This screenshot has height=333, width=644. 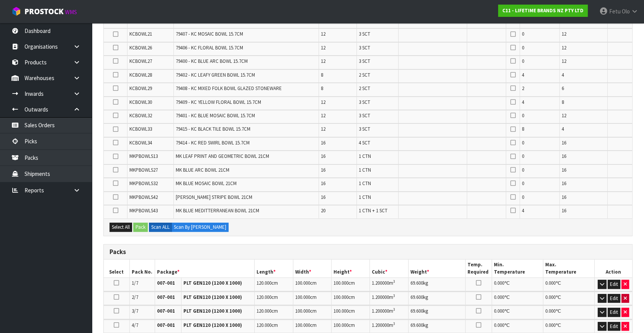 What do you see at coordinates (213, 129) in the screenshot?
I see `span: 79415 - KC BLACK TILE BOWL 15.7CM` at bounding box center [213, 129].